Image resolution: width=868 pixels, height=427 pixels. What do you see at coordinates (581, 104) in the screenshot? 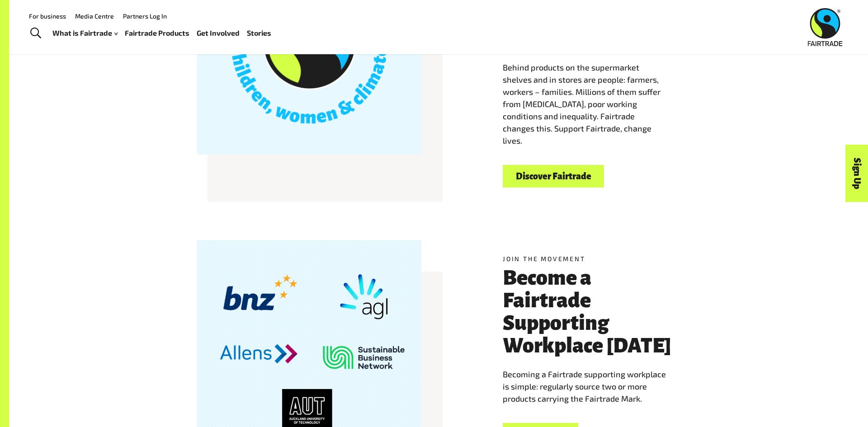
I see `span: Behind products on the supermarket shelves and in stores are people: farmers, workers – families....` at bounding box center [581, 104].